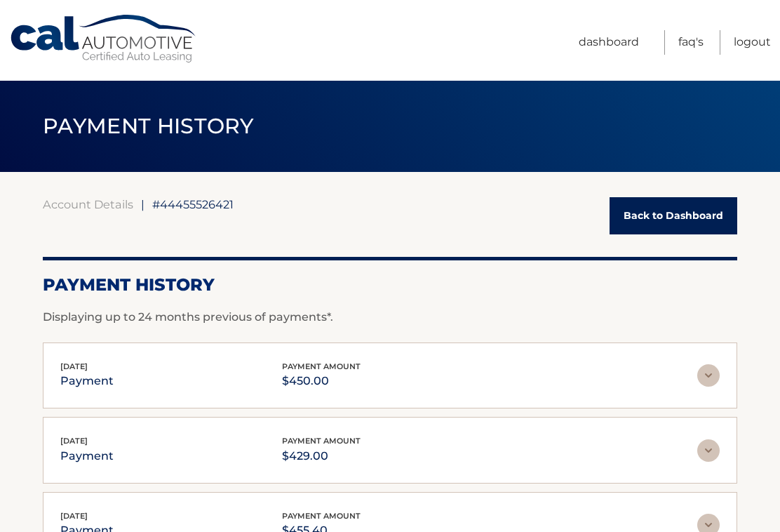  Describe the element at coordinates (390, 317) in the screenshot. I see `p: Displaying up to 24 months previous of payments*.` at that location.